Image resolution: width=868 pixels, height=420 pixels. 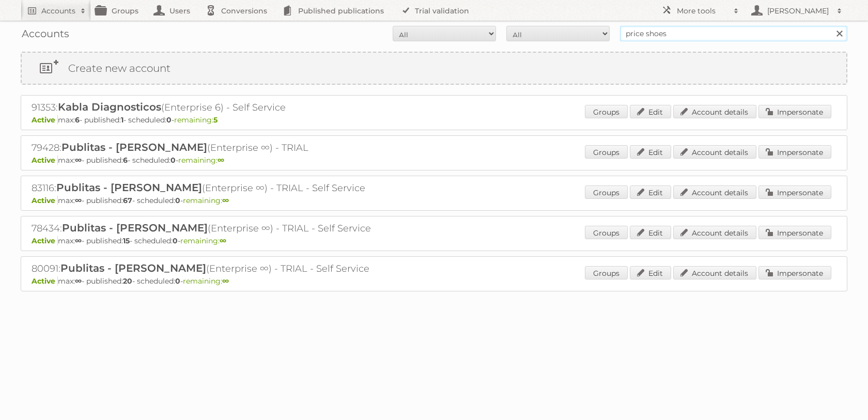 I want to click on h2: 80091: (Enterprise ∞) - TRIAL - Self Service, so click(x=212, y=268).